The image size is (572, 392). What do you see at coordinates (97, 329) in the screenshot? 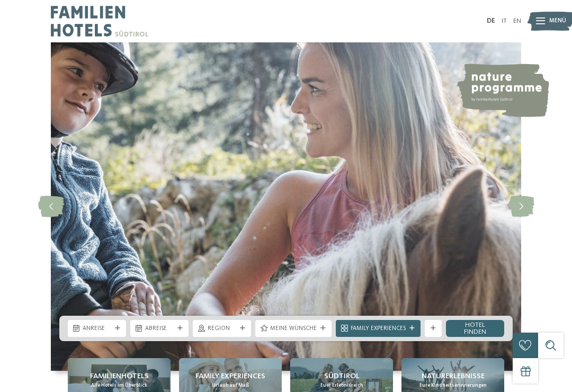
I see `span: Anreise` at bounding box center [97, 329].